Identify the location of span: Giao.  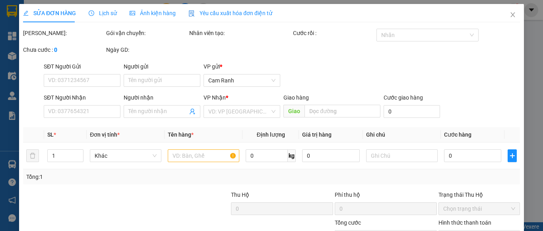
(294, 111).